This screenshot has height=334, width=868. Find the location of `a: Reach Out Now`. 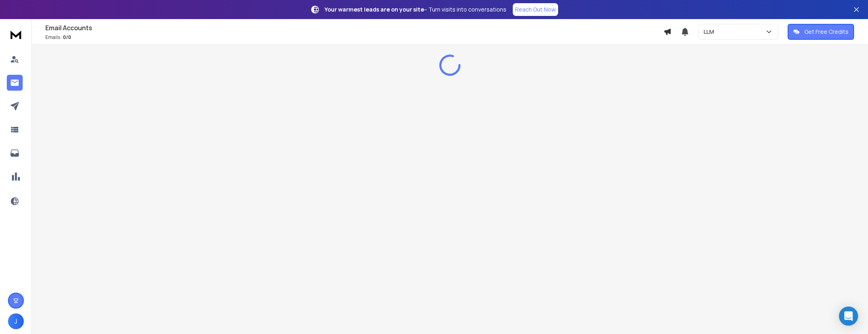

a: Reach Out Now is located at coordinates (535, 9).